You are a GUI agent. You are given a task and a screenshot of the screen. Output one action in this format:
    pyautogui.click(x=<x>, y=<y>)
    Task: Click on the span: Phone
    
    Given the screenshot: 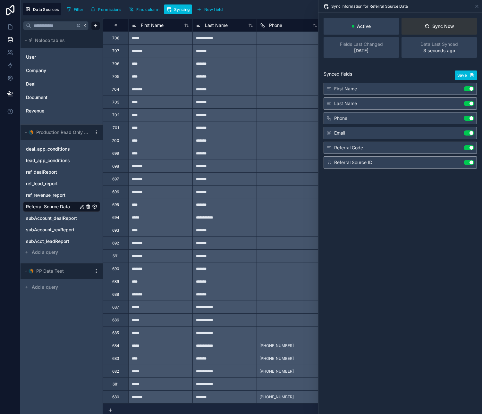 What is the action you would take?
    pyautogui.click(x=340, y=118)
    